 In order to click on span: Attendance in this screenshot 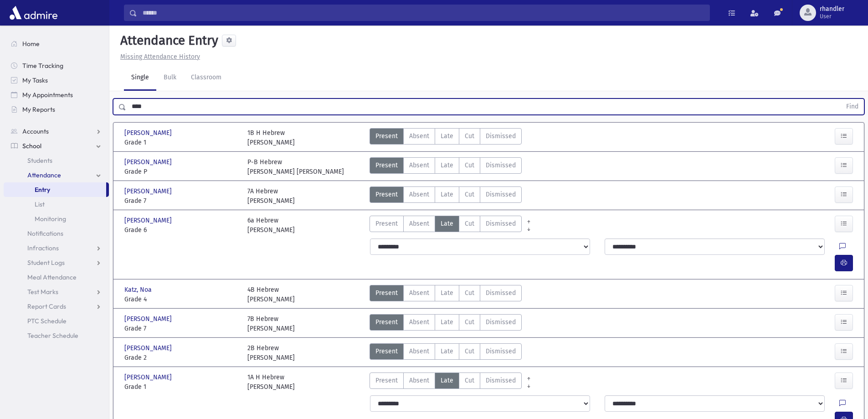, I will do `click(44, 175)`.